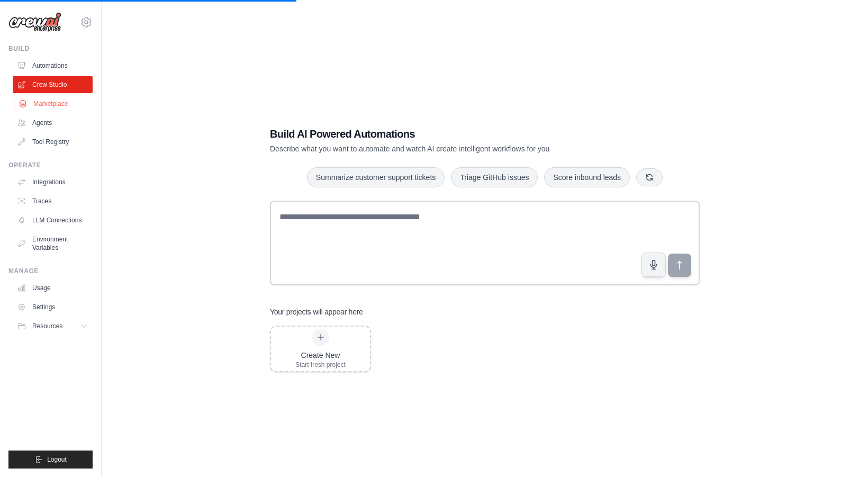  I want to click on h3: Your projects will appear here, so click(317, 311).